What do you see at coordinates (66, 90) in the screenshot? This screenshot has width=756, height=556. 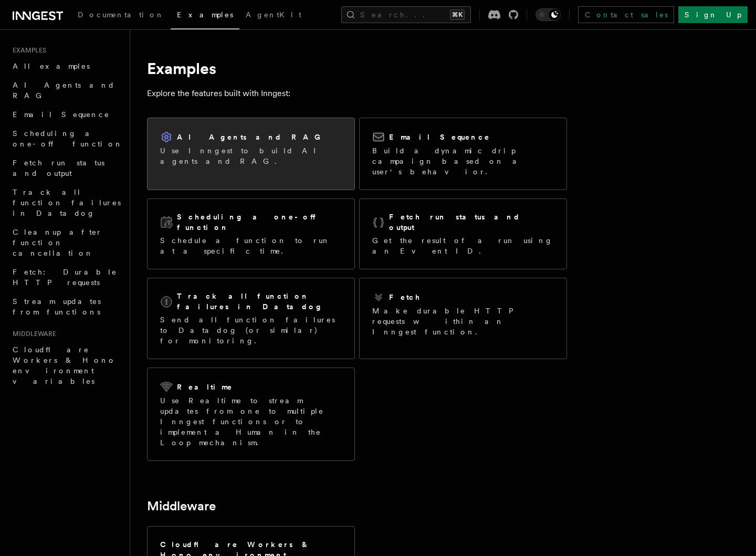 I see `a: AI Agents and RAG` at bounding box center [66, 90].